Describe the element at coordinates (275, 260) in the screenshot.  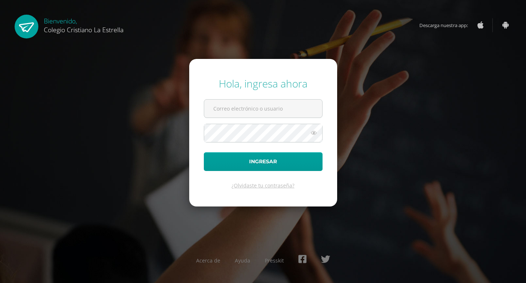
I see `a: Presskit` at that location.